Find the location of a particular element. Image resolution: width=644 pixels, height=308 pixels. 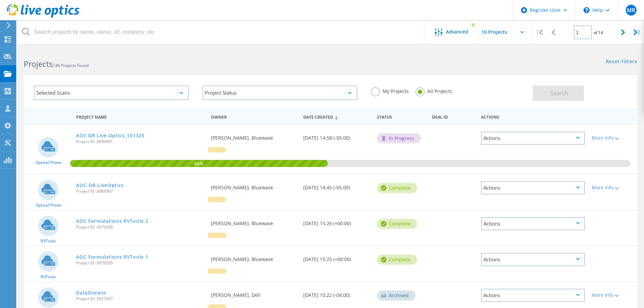

span: Advanced is located at coordinates (457, 32).